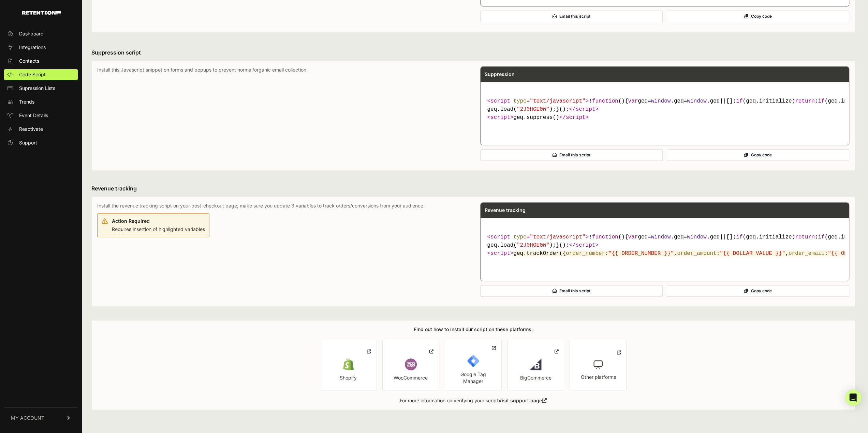 The image size is (868, 433). Describe the element at coordinates (807, 253) in the screenshot. I see `span: order_email` at that location.